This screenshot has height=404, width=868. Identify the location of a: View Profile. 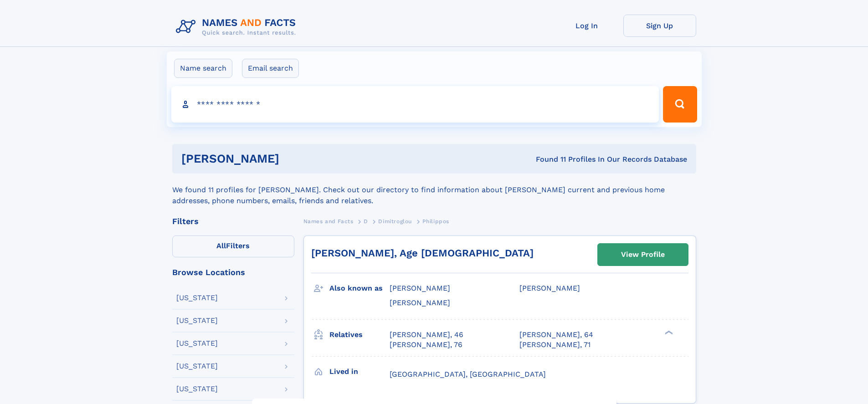
(643, 255).